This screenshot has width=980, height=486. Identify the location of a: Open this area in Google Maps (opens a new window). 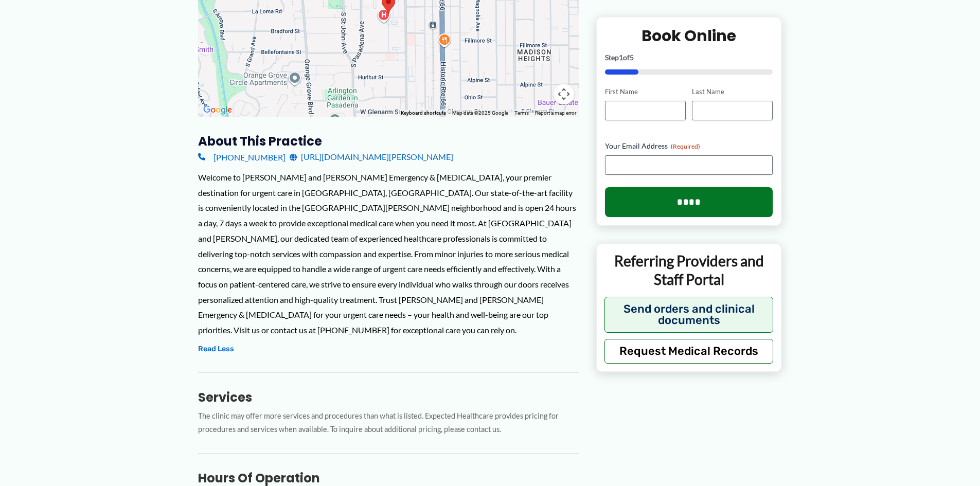
(218, 110).